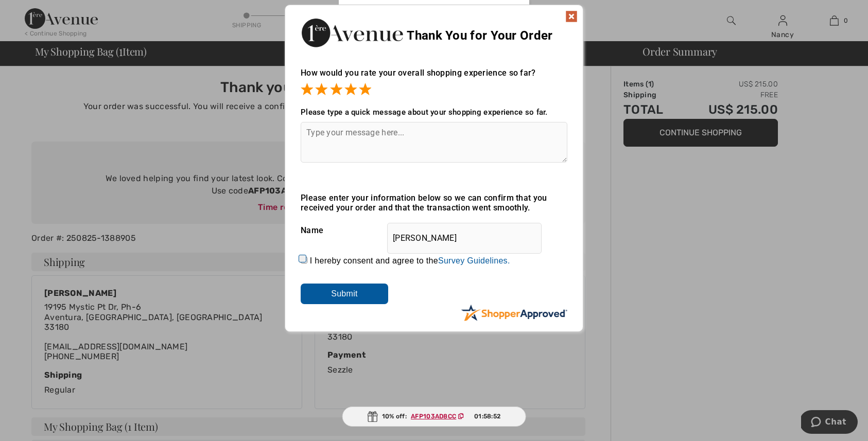 The height and width of the screenshot is (441, 868). Describe the element at coordinates (434, 112) in the screenshot. I see `div: Please type a quick message about your shopping experience so far.` at that location.